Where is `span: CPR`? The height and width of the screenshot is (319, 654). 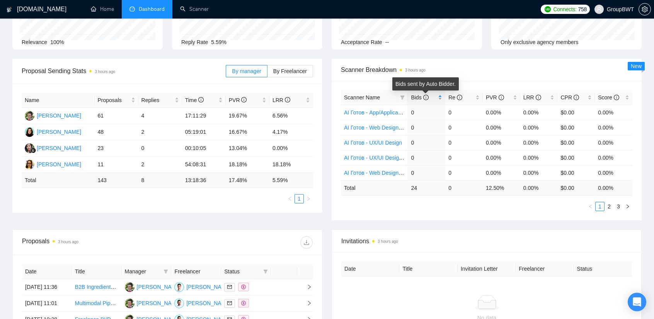
span: CPR is located at coordinates (569, 97).